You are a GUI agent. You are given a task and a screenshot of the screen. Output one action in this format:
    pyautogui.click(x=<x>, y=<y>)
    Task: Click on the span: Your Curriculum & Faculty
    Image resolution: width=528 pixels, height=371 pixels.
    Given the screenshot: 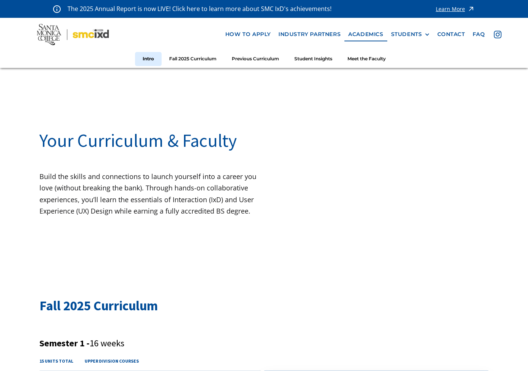 What is the action you would take?
    pyautogui.click(x=138, y=140)
    